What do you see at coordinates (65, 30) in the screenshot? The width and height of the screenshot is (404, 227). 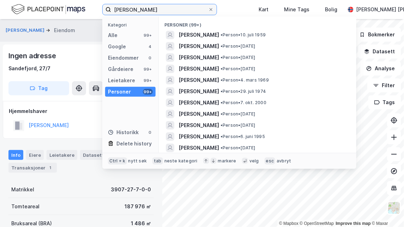 I see `div: Eiendom` at bounding box center [65, 30].